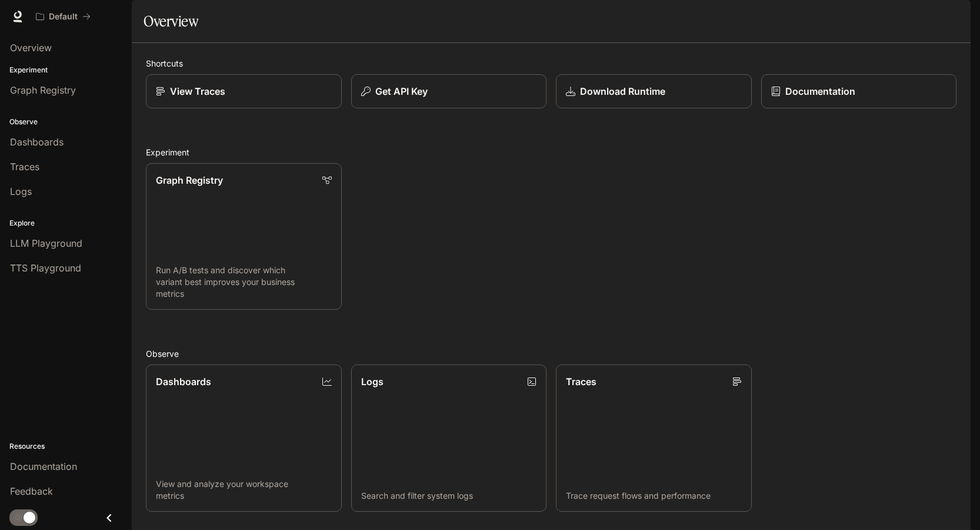  What do you see at coordinates (243, 490) in the screenshot?
I see `p: View and analyze your workspace metrics` at bounding box center [243, 490].